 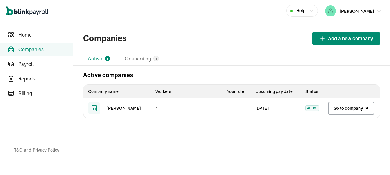 I want to click on li: Active, so click(x=99, y=59).